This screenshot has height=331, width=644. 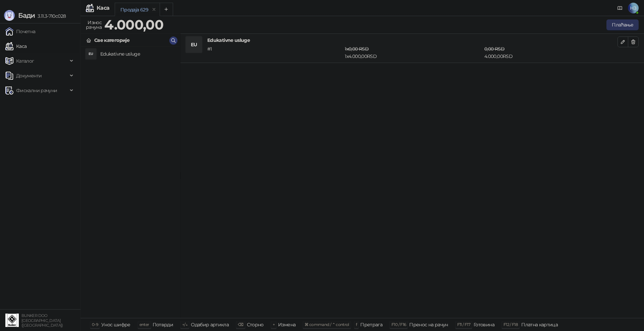 I want to click on div: Потврди, so click(x=163, y=324).